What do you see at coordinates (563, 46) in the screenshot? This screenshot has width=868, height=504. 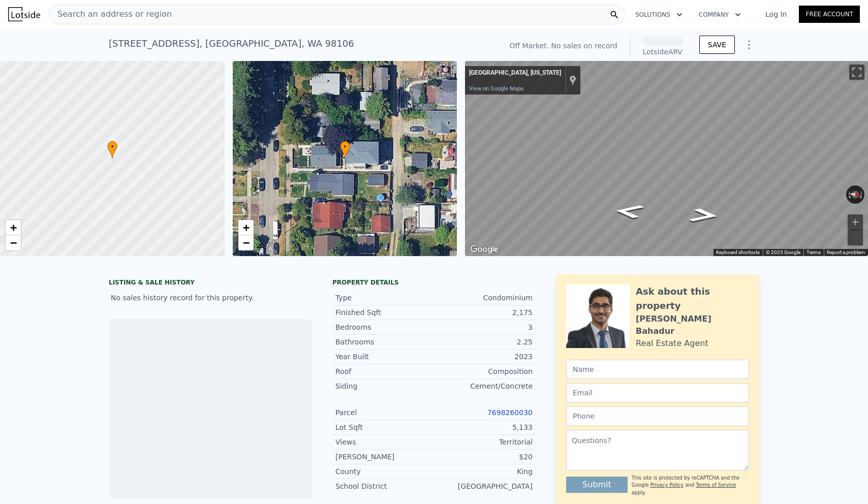 I see `div: Off Market. No sales on record` at bounding box center [563, 46].